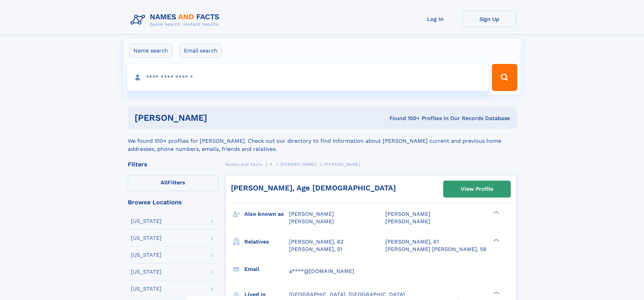  I want to click on span: All, so click(164, 183).